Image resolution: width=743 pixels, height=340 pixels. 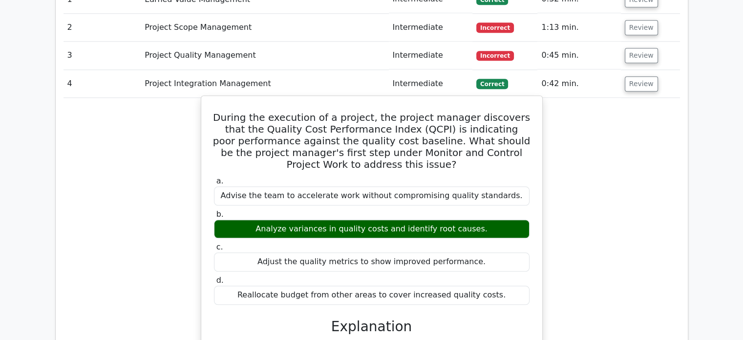 What do you see at coordinates (372, 141) in the screenshot?
I see `h5: During the execution of a project, the project manager discovers that the Quality Cost Performanc...` at bounding box center [372, 141].